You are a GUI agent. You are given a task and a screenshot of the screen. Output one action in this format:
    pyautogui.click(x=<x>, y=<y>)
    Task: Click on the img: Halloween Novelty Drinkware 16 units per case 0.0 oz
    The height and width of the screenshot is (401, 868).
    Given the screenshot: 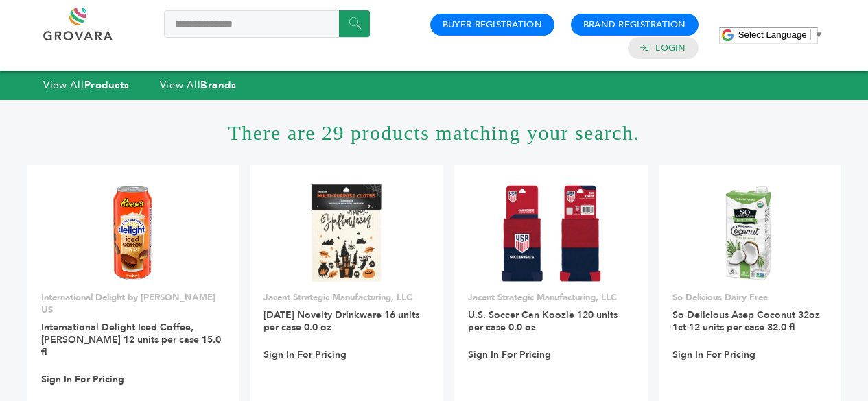 What is the action you would take?
    pyautogui.click(x=346, y=234)
    